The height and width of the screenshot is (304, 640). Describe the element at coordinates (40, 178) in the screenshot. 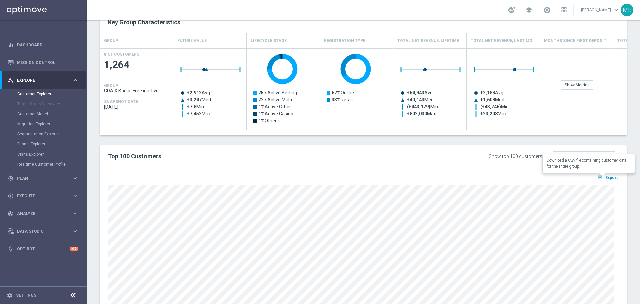

I see `div: Plan` at that location.